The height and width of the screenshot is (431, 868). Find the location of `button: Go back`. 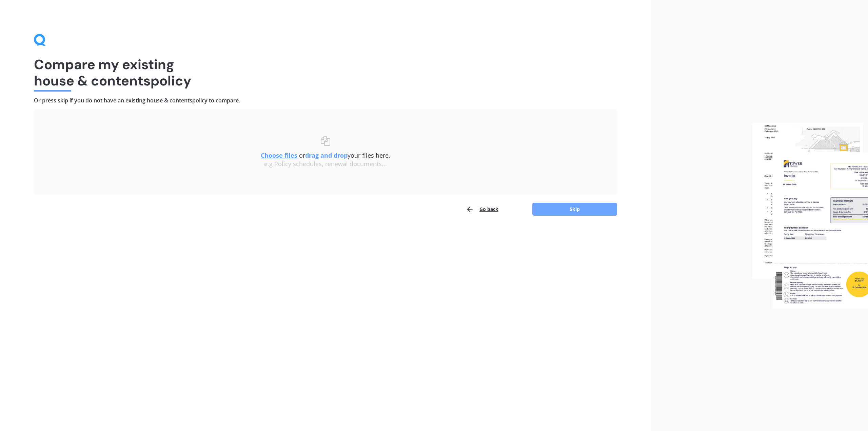

button: Go back is located at coordinates (482, 209).